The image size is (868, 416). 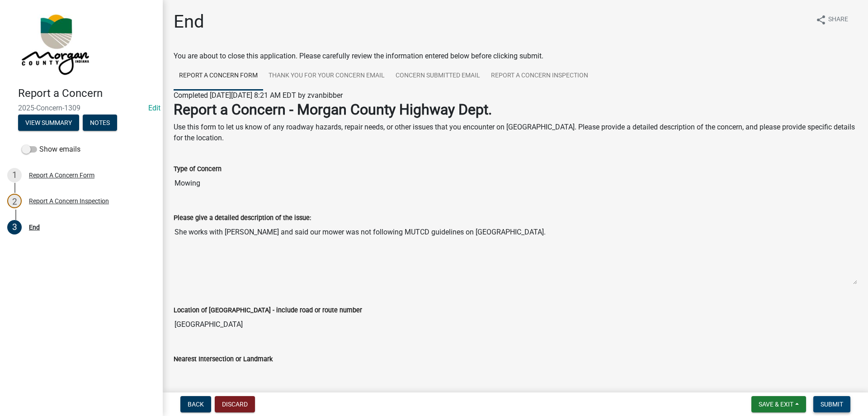 I want to click on a: Report A Concern Inspection, so click(x=539, y=76).